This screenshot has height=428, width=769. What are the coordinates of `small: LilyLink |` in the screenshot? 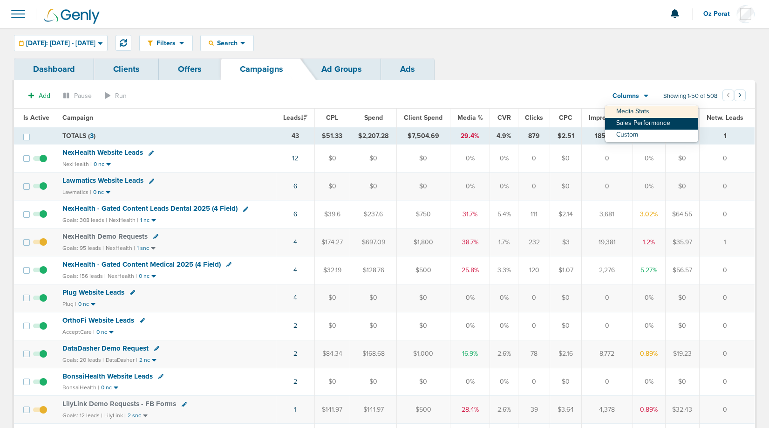 It's located at (115, 415).